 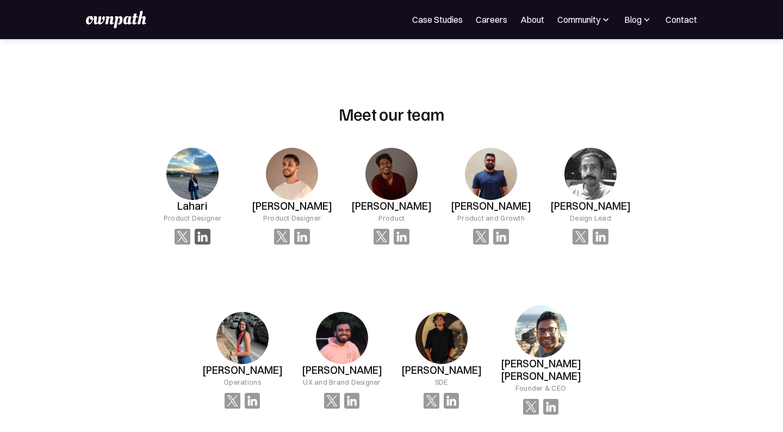 I want to click on a: Case Studies, so click(x=437, y=20).